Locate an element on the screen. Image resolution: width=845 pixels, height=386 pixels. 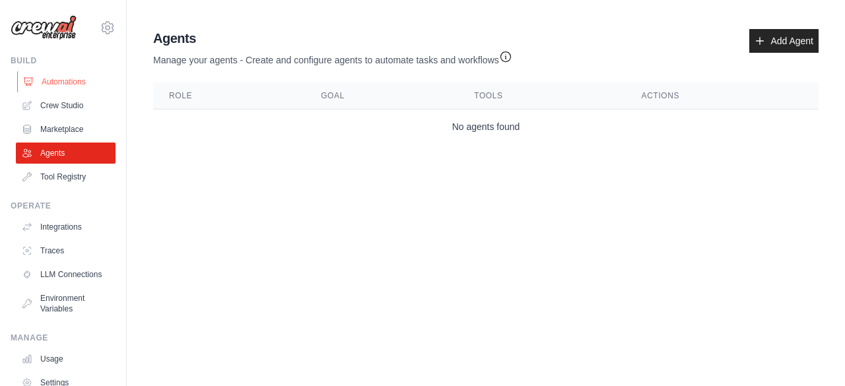
div: Operate is located at coordinates (63, 206).